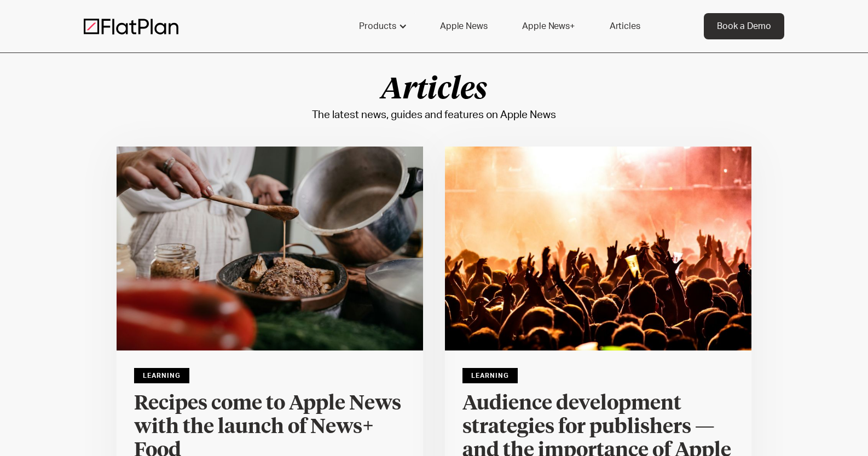 The image size is (868, 456). Describe the element at coordinates (744, 26) in the screenshot. I see `div: Book a Demo` at that location.